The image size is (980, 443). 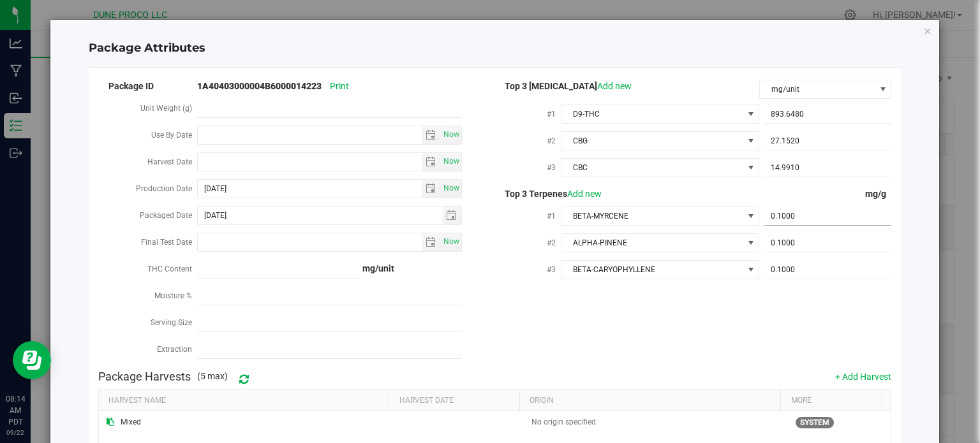 What do you see at coordinates (173, 162) in the screenshot?
I see `label: Harvest Date` at bounding box center [173, 162].